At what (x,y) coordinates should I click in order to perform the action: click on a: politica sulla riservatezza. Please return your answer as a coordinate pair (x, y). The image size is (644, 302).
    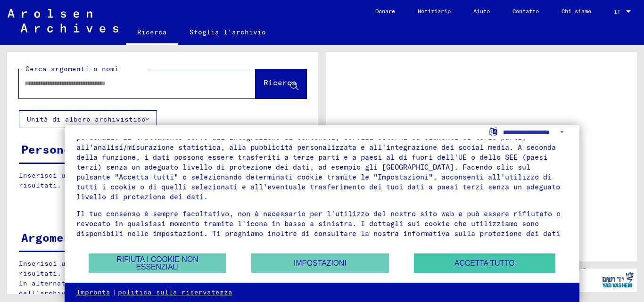
    Looking at the image, I should click on (175, 293).